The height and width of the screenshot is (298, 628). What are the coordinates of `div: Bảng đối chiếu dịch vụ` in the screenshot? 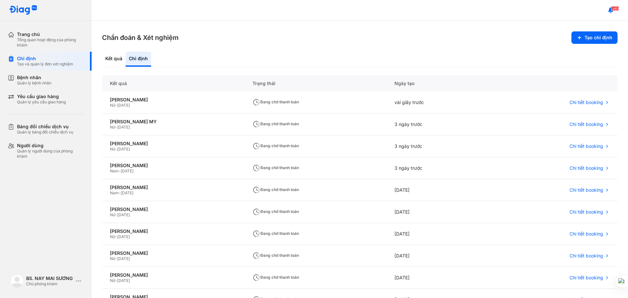 It's located at (45, 126).